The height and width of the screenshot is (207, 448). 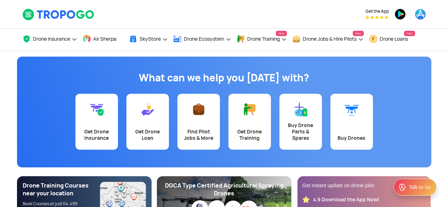 What do you see at coordinates (420, 14) in the screenshot?
I see `img: appstore` at bounding box center [420, 14].